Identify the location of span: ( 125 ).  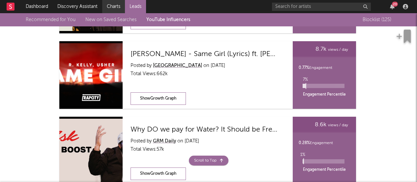
(386, 20).